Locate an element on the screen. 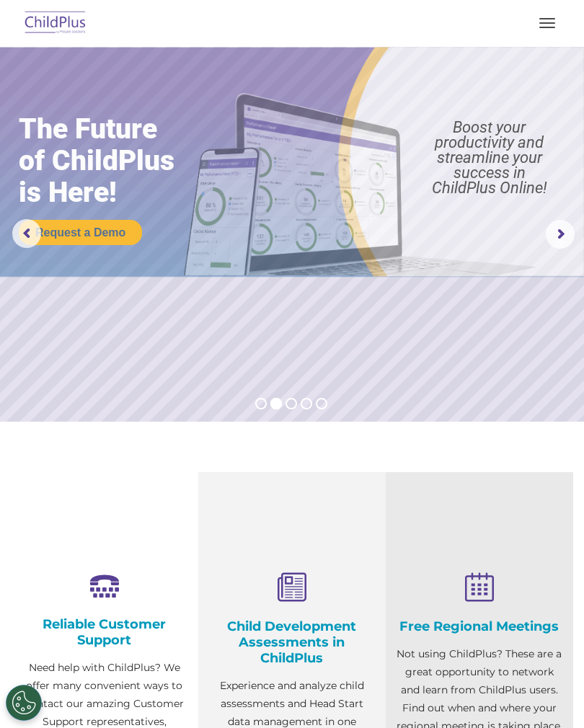 The image size is (584, 728). h4: Reliable Customer Support is located at coordinates (104, 632).